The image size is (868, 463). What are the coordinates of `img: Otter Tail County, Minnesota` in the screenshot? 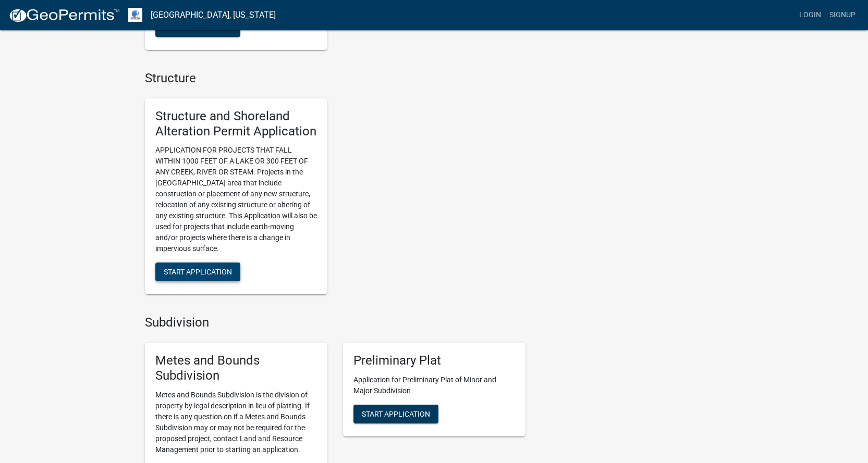 It's located at (135, 15).